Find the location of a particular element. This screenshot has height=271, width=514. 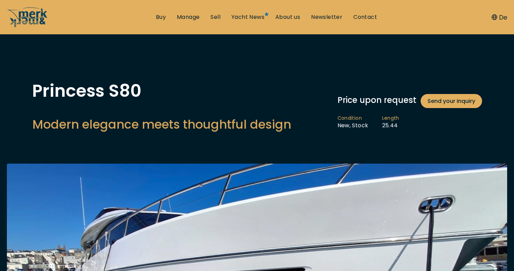

li: New, Stock is located at coordinates (360, 122).